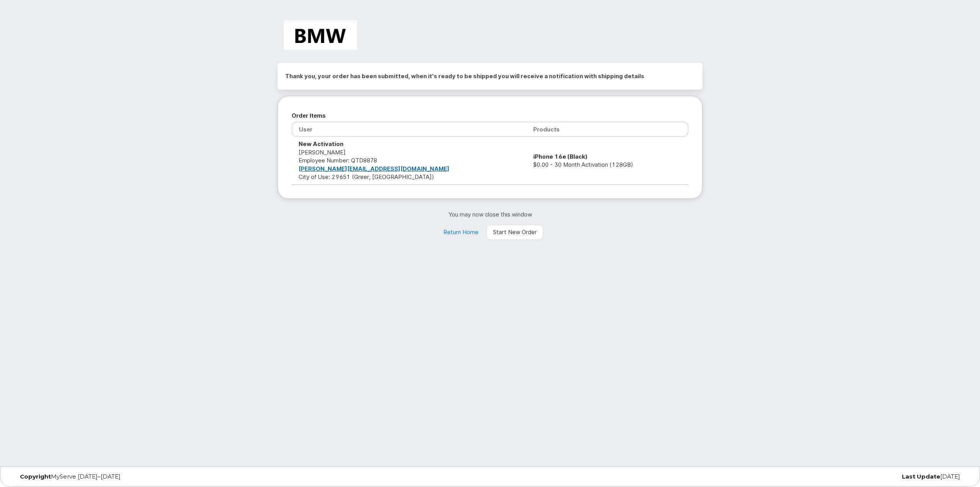 The image size is (980, 487). I want to click on a: Start New Order, so click(514, 232).